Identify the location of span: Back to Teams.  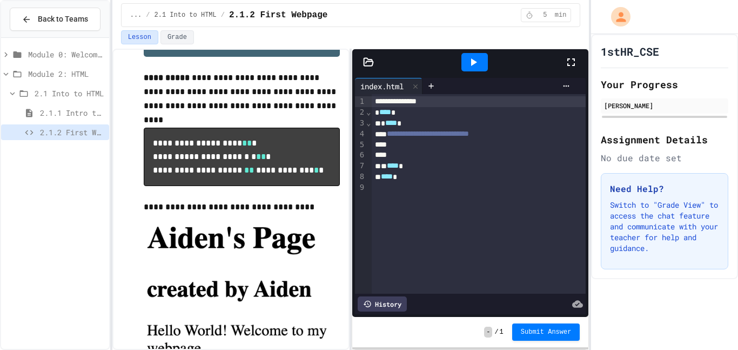
(63, 19).